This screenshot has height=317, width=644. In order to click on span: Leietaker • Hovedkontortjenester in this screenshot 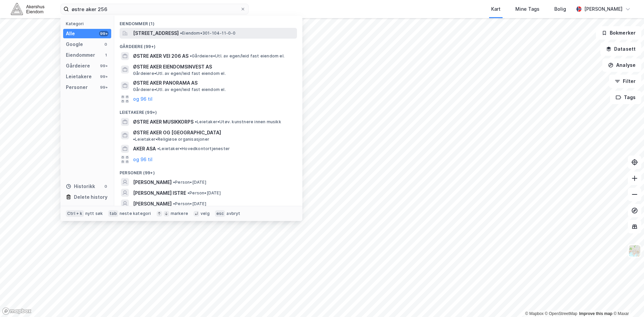, I will do `click(193, 149)`.